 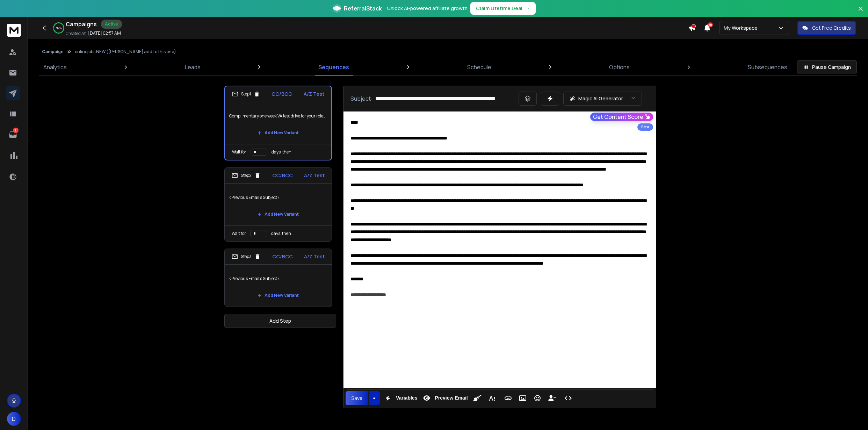 What do you see at coordinates (246, 256) in the screenshot?
I see `div: Step 3` at bounding box center [246, 256].